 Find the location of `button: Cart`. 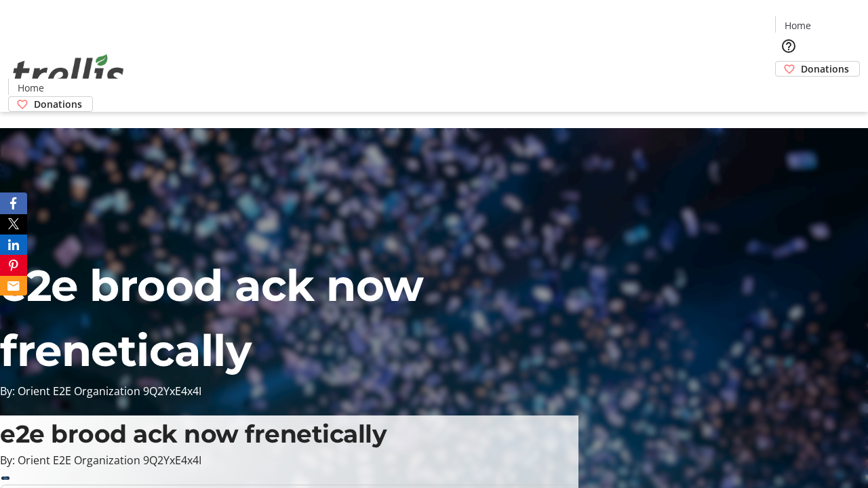

button: Cart is located at coordinates (789, 90).